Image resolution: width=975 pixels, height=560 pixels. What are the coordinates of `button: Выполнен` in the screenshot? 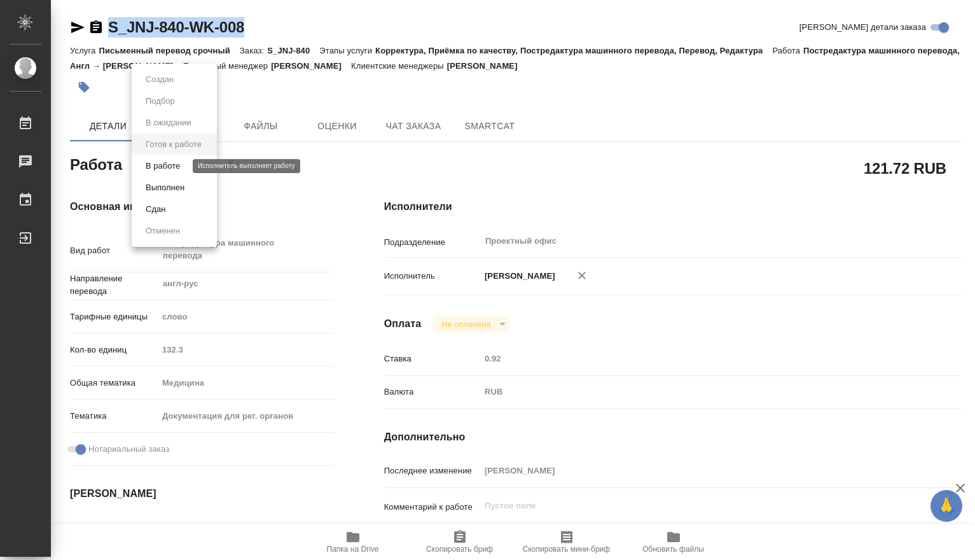 It's located at (165, 188).